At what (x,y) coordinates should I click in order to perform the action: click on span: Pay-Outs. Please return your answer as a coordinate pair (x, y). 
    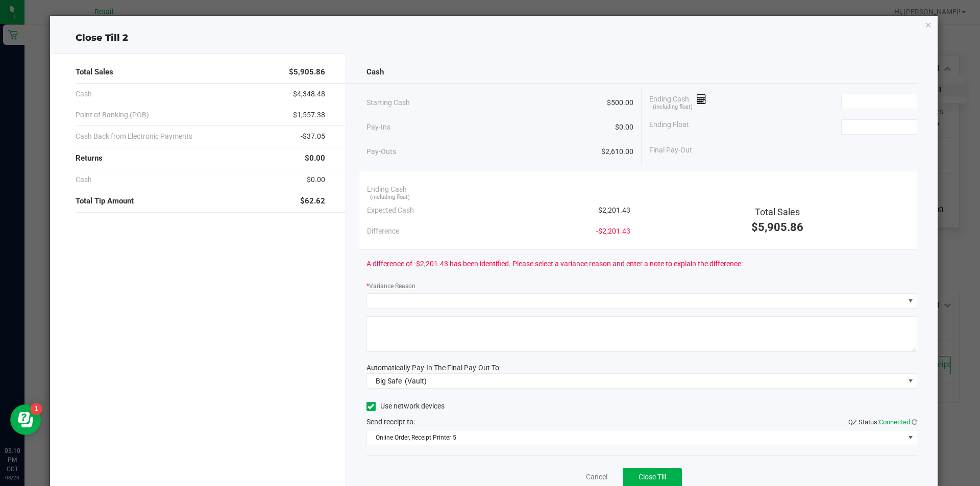
    Looking at the image, I should click on (381, 151).